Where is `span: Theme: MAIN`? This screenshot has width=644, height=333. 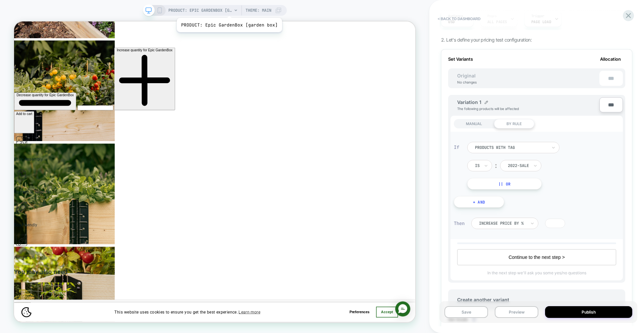 span: Theme: MAIN is located at coordinates (258, 11).